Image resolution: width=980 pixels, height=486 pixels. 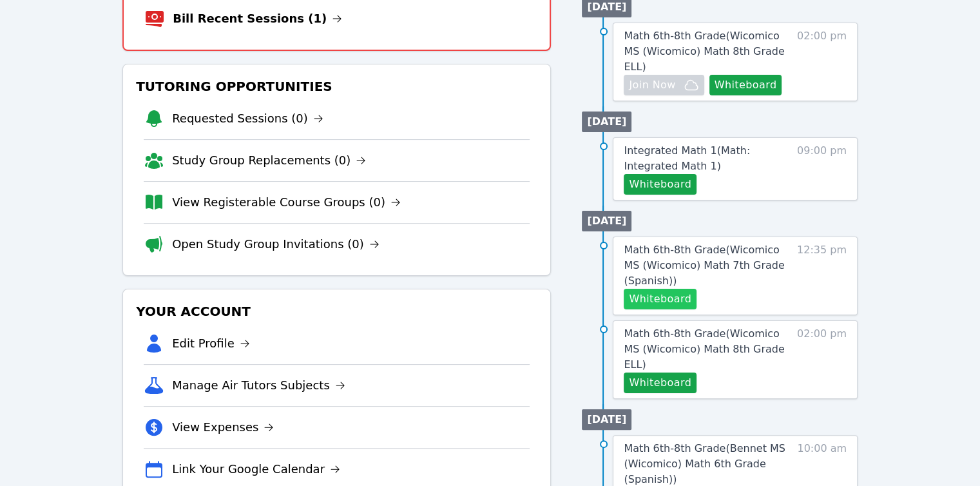 What do you see at coordinates (276, 244) in the screenshot?
I see `a: Open Study Group Invitations (0)` at bounding box center [276, 244].